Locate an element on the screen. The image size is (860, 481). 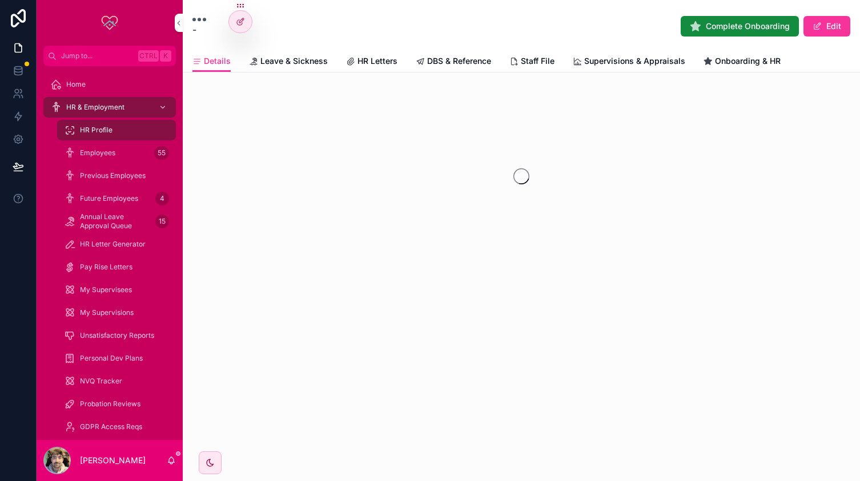
span: Supervisions & Appraisals is located at coordinates (635, 61).